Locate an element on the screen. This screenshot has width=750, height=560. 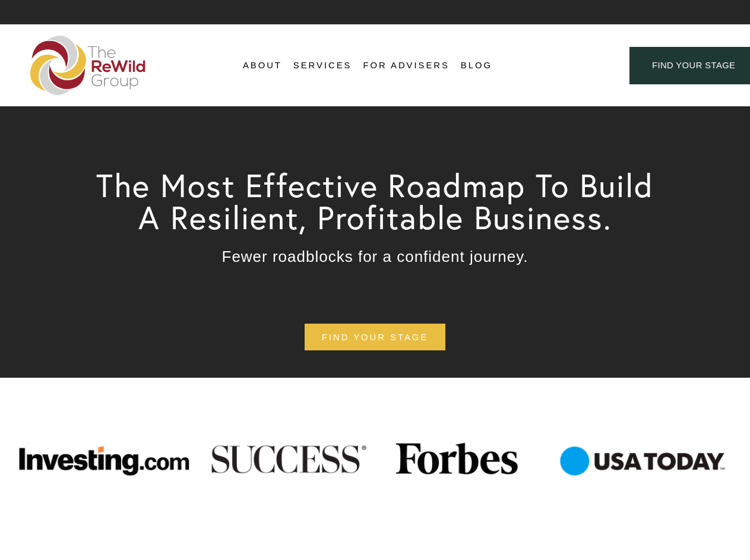
a: find your stage is located at coordinates (375, 336).